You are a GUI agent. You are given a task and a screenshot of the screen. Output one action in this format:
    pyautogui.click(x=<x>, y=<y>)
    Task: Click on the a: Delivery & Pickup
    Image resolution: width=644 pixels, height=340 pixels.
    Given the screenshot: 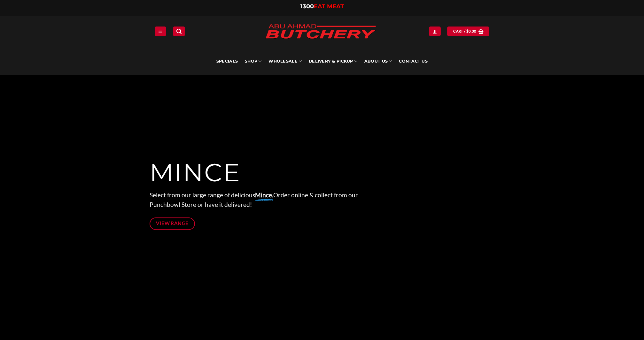 What is the action you would take?
    pyautogui.click(x=333, y=61)
    